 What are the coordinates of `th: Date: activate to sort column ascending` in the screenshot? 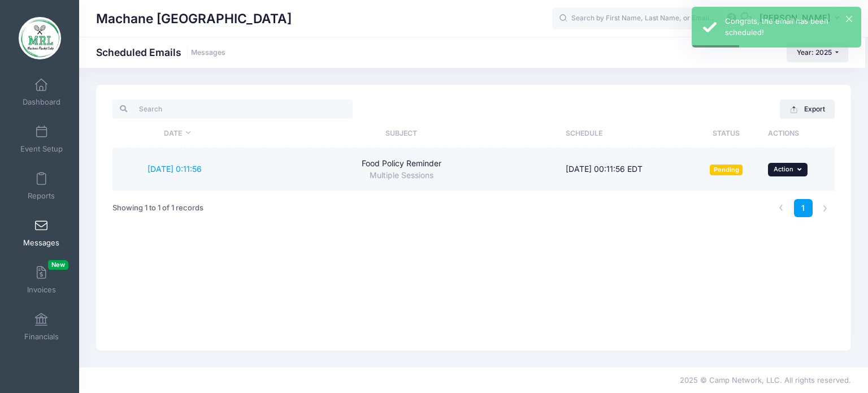 It's located at (177, 133).